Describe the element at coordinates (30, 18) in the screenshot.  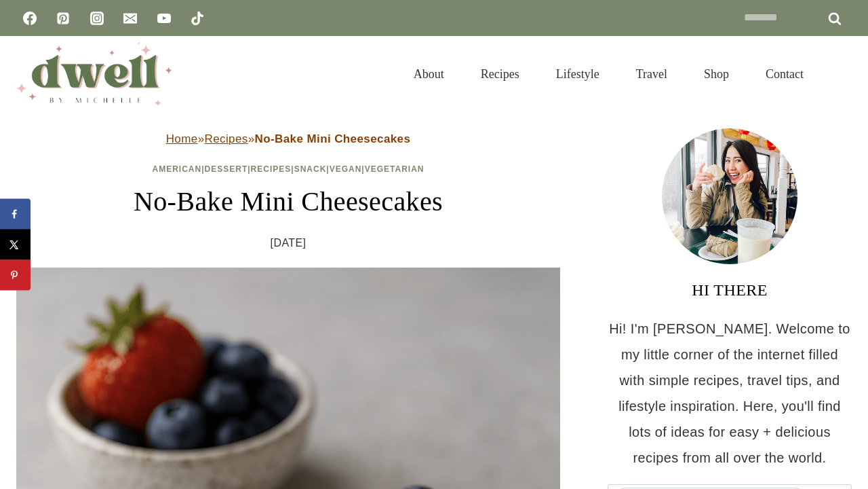
I see `a: Facebook` at that location.